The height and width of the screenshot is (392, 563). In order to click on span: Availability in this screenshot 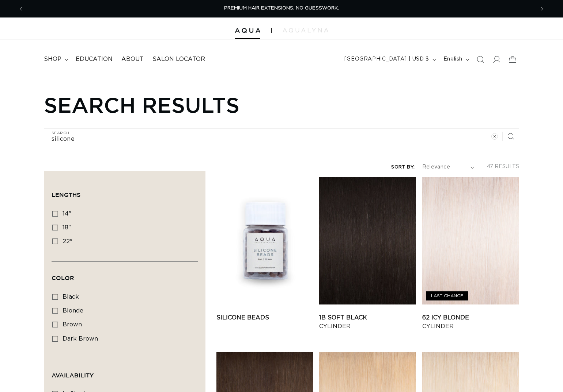, I will do `click(72, 376)`.